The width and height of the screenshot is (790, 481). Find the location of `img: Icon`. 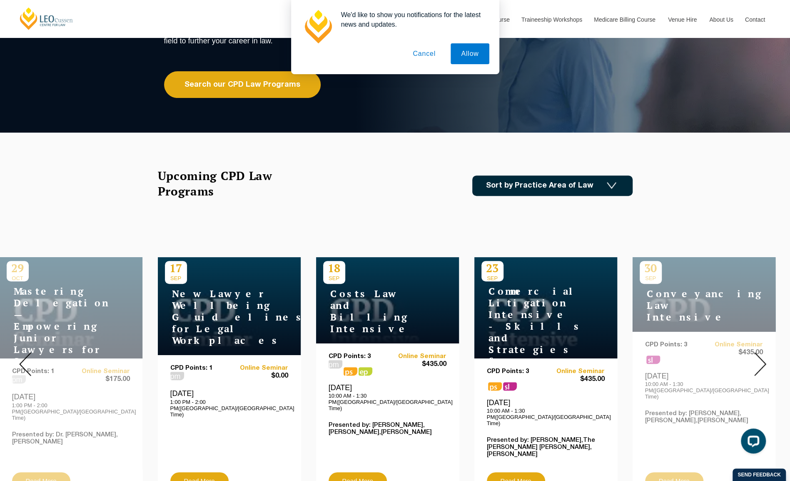

img: Icon is located at coordinates (611, 185).